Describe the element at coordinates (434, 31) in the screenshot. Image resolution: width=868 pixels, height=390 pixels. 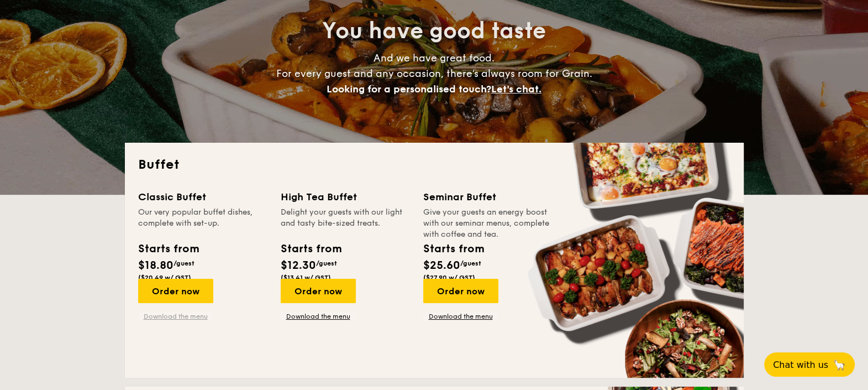
I see `span: You have good taste` at that location.